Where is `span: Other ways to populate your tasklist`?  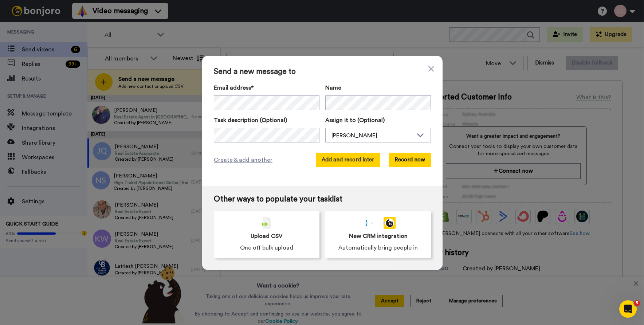 span: Other ways to populate your tasklist is located at coordinates (322, 199).